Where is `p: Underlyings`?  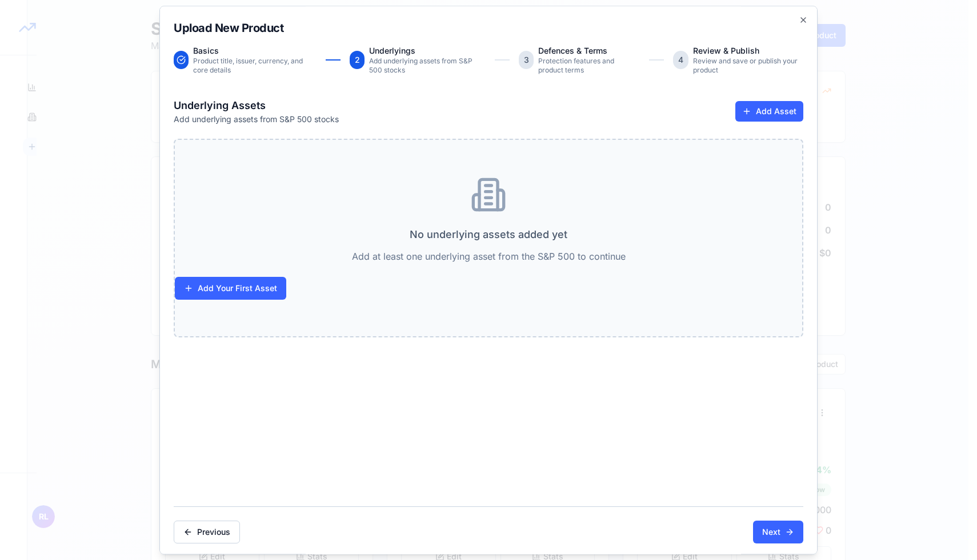 p: Underlyings is located at coordinates (427, 51).